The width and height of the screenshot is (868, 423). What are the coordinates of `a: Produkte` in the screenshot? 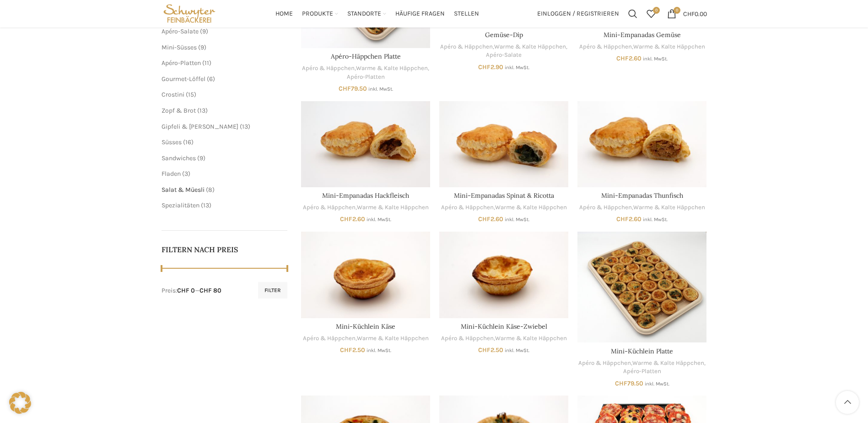 It's located at (320, 14).